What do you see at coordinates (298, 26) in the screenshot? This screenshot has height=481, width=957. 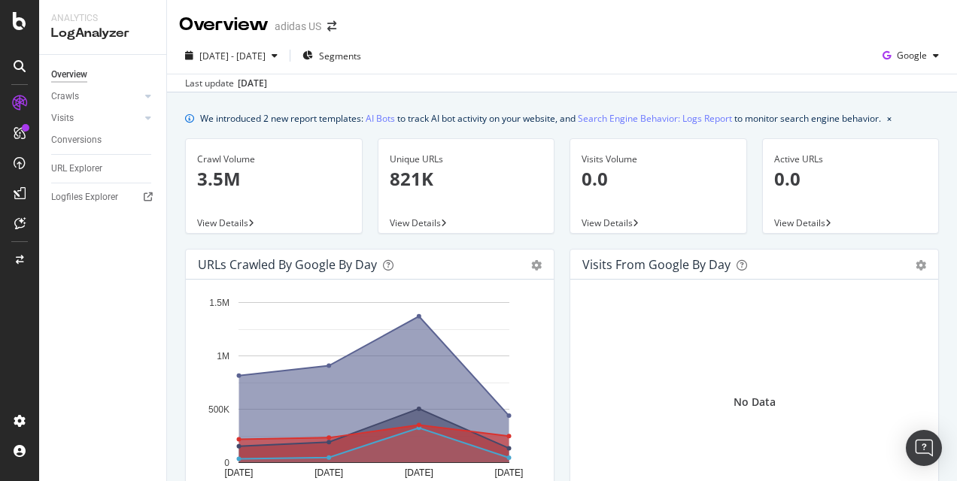 I see `div: adidas US` at bounding box center [298, 26].